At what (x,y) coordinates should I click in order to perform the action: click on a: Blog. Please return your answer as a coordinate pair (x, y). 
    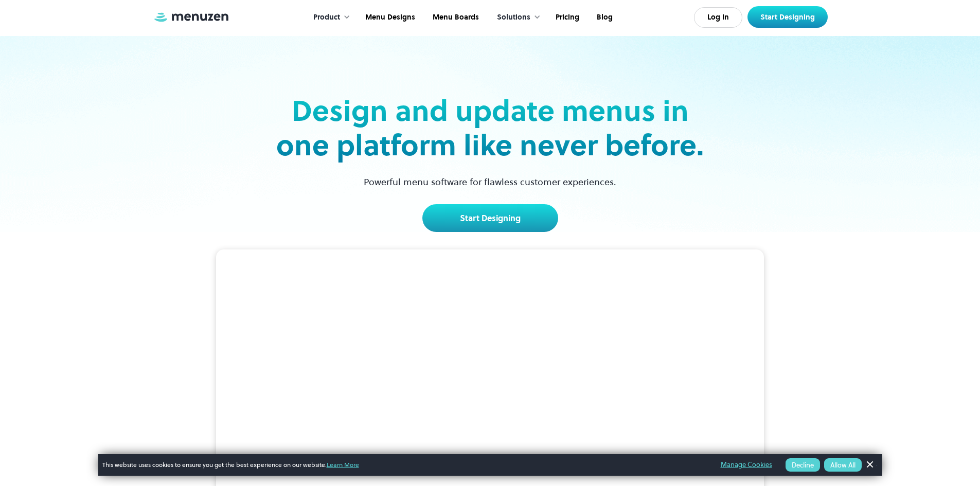
    Looking at the image, I should click on (603, 17).